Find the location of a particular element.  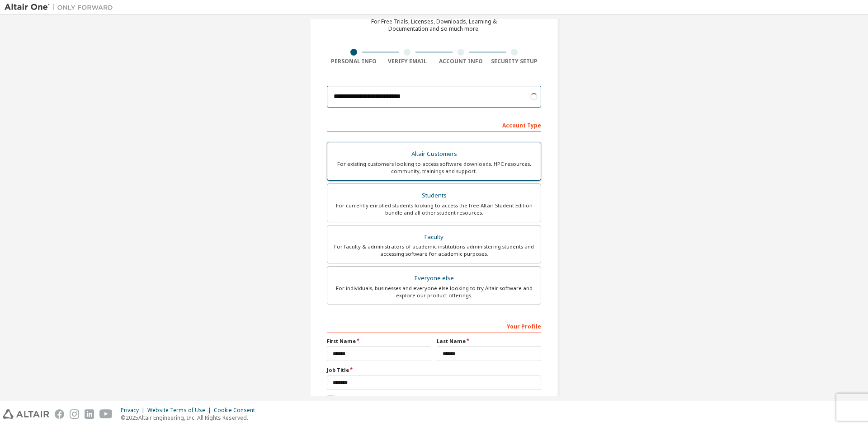

div: Verify Email is located at coordinates (407, 61).